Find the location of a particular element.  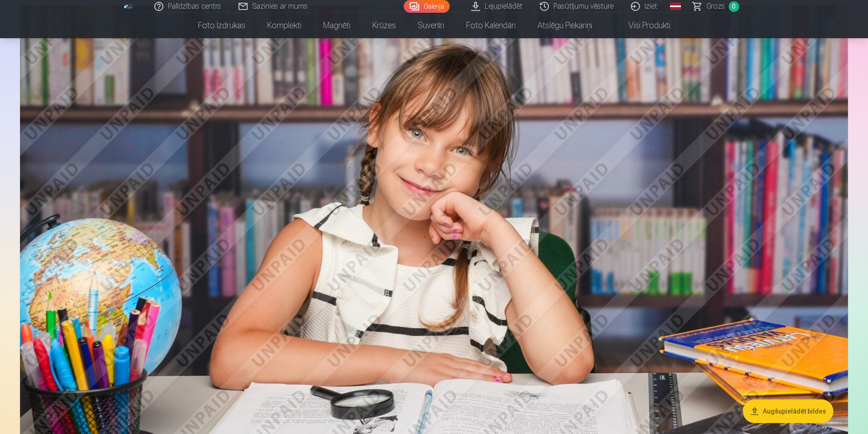

a: Atslēgu piekariņi is located at coordinates (565, 25).